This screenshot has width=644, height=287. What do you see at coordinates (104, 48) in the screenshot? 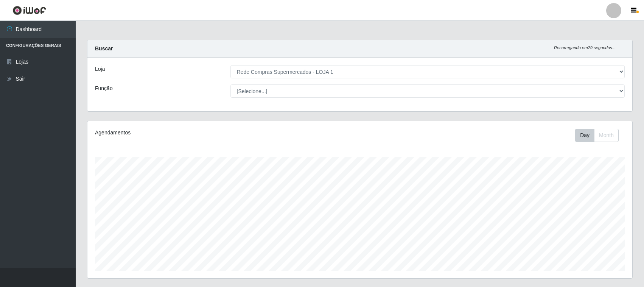
I see `strong: Buscar` at bounding box center [104, 48].